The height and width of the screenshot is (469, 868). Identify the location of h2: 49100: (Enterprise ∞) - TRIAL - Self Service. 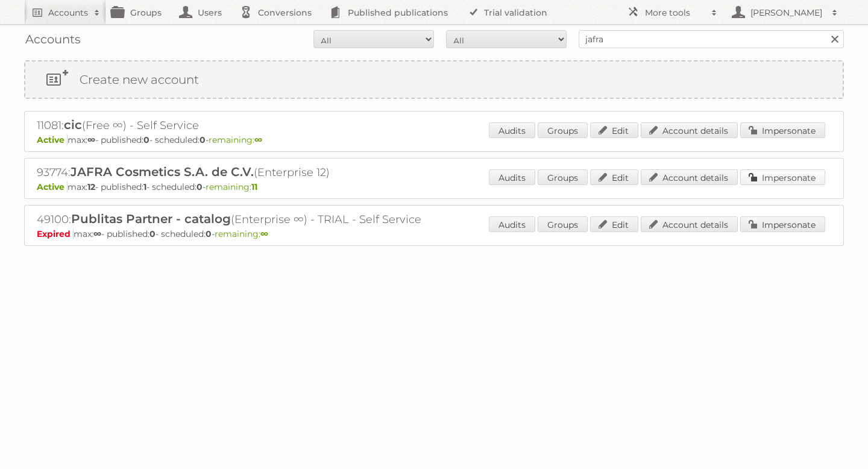
(248, 219).